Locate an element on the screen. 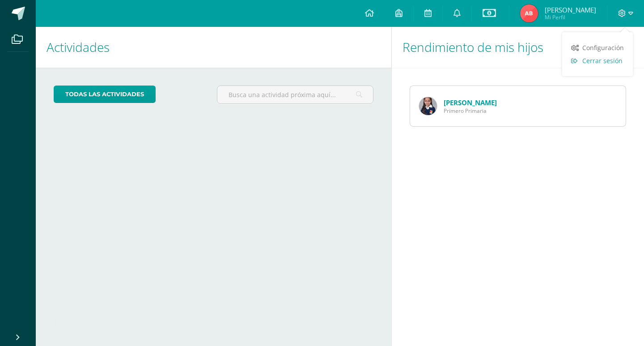 The width and height of the screenshot is (644, 346). img: a4ffd36229f10af0e9865c33b6af8d1a.png is located at coordinates (428, 106).